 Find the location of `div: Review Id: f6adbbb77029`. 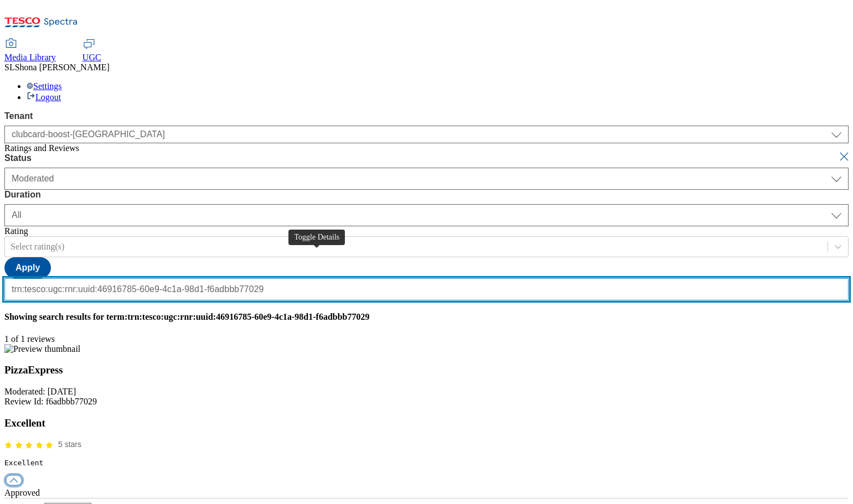

div: Review Id: f6adbbb77029 is located at coordinates (426, 402).